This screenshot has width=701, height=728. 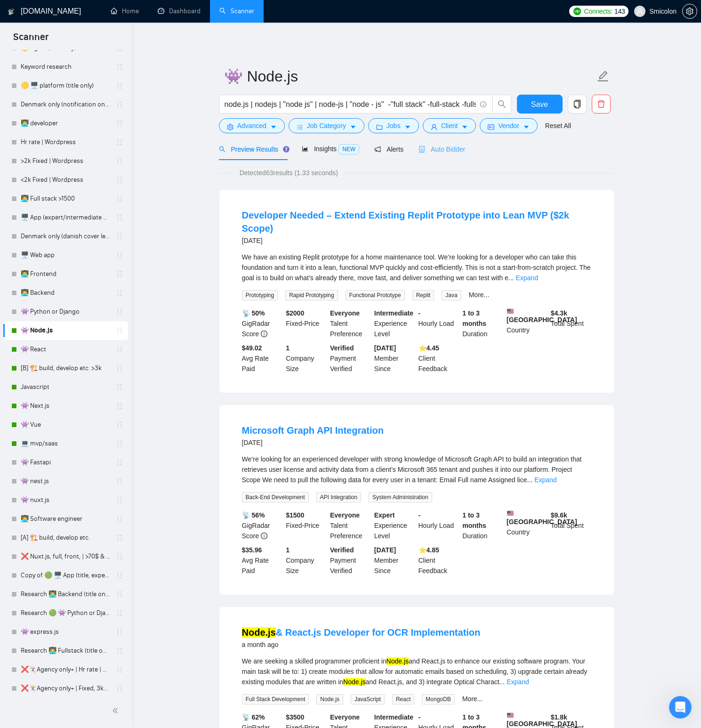 What do you see at coordinates (262, 324) in the screenshot?
I see `div: GigRadar Score` at bounding box center [262, 324].